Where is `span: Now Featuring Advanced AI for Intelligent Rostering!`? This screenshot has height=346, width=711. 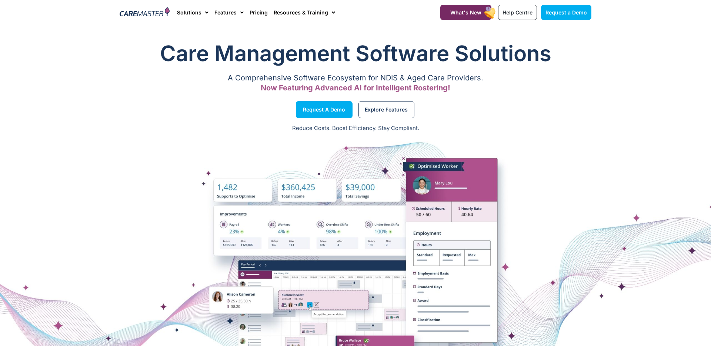 span: Now Featuring Advanced AI for Intelligent Rostering! is located at coordinates (355, 88).